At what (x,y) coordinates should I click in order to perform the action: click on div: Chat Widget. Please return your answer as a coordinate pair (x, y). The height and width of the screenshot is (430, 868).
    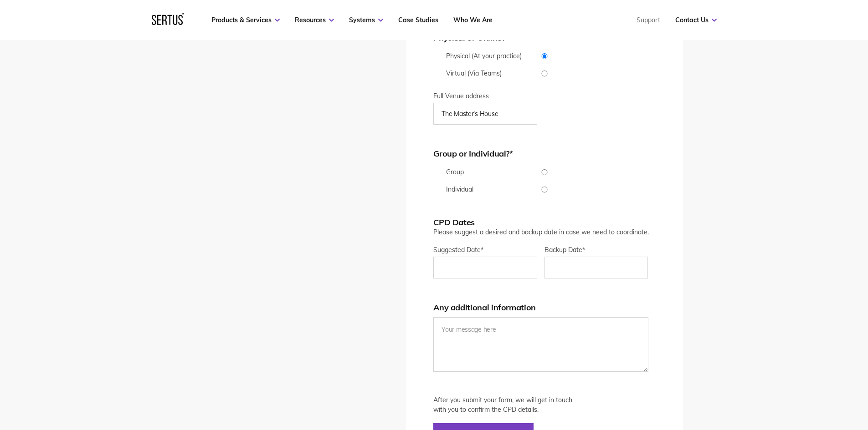
    Looking at the image, I should click on (786, 377).